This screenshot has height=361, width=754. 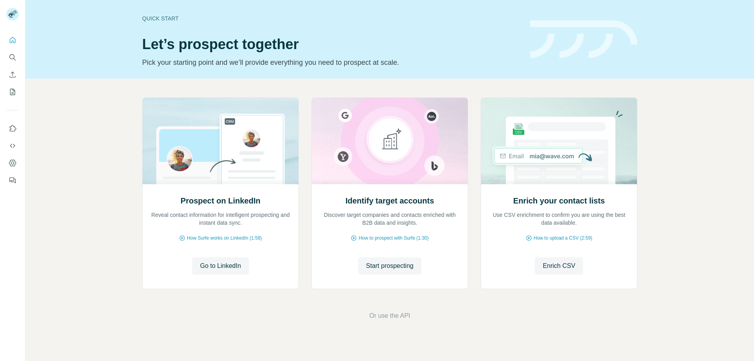 I want to click on div: Quick start, so click(x=332, y=18).